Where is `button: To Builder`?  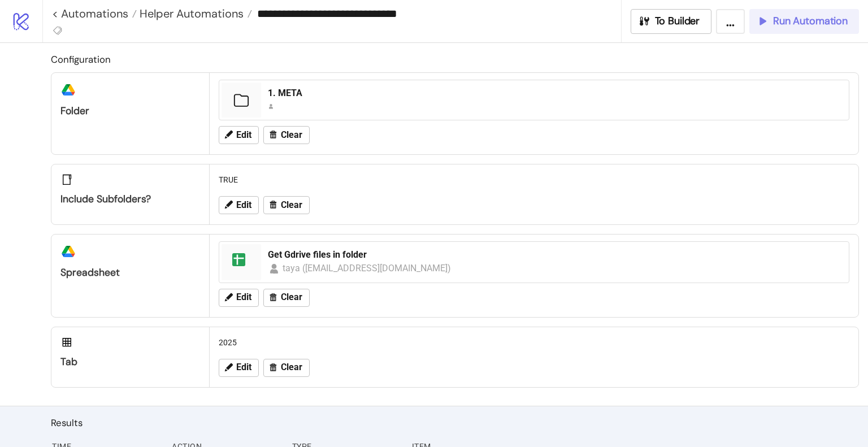 button: To Builder is located at coordinates (671, 22).